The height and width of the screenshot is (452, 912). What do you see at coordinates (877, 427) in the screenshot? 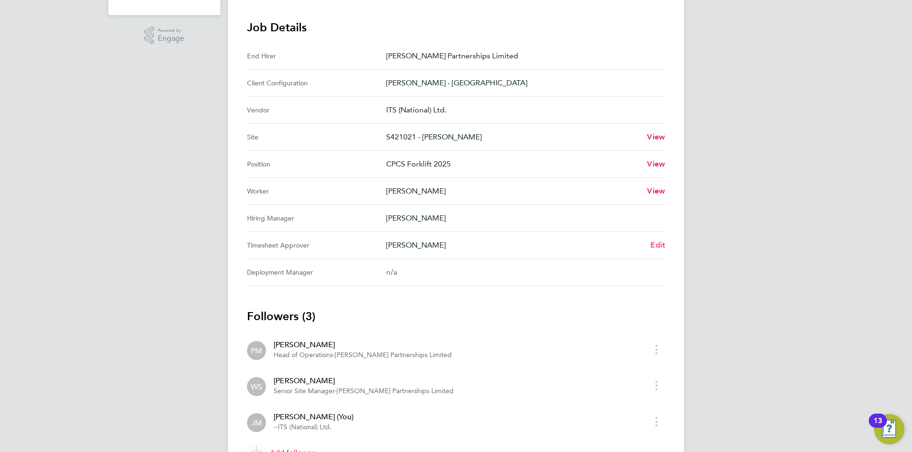
I see `div: 13` at bounding box center [877, 427].